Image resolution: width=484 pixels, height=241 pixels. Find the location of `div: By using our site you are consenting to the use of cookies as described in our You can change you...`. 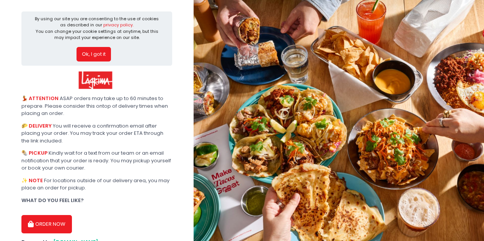

div: By using our site you are consenting to the use of cookies as described in our You can change you... is located at coordinates (97, 28).